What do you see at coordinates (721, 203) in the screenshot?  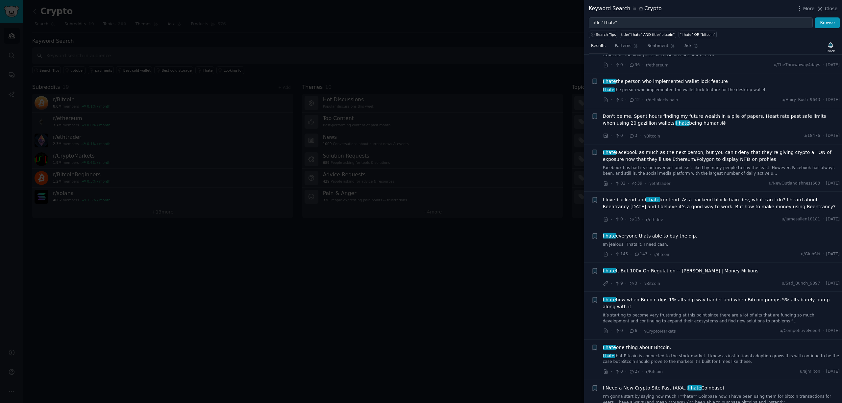 I see `a: I love backend andI hatefrontend. As a backend blockchain dev, what can I do? I heard about Reent...` at bounding box center [721, 203].